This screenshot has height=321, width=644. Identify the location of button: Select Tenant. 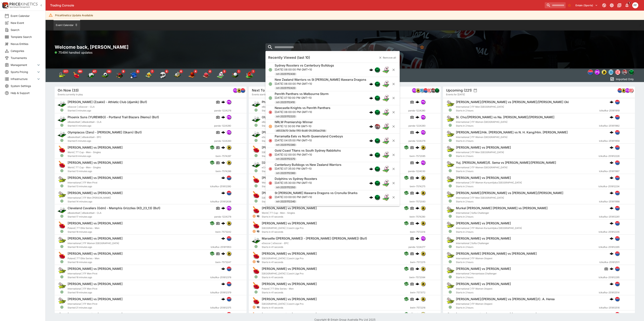
(587, 5).